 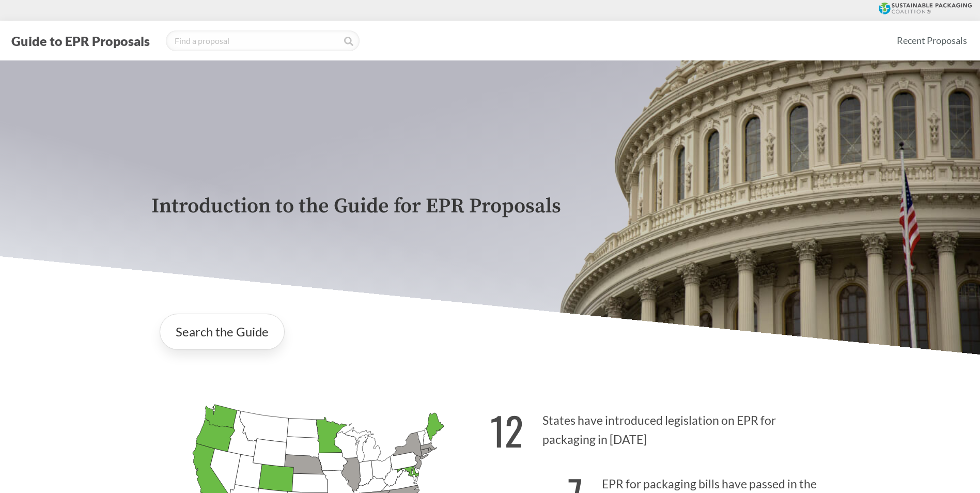 I want to click on p: Introduction to the Guide for EPR Proposals, so click(x=490, y=207).